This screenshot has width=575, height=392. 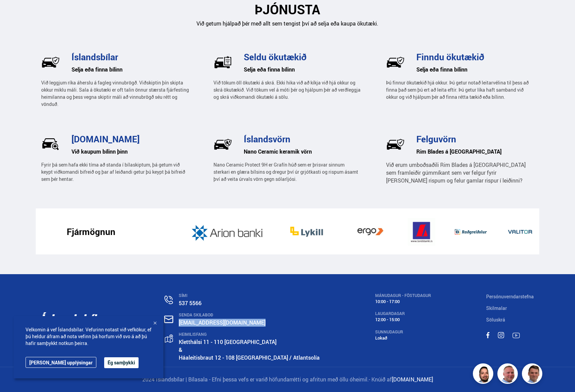 I want to click on img: nHj8e-n-aHgjukTg.svg, so click(x=168, y=319).